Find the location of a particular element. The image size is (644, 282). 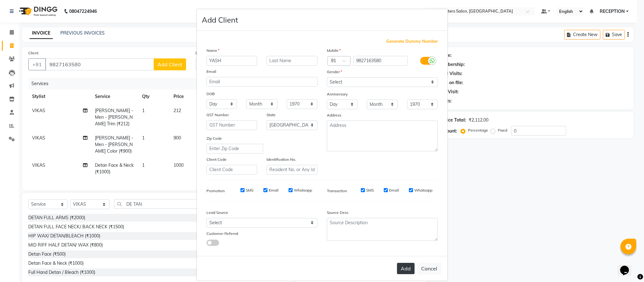

label: Address is located at coordinates (334, 115).